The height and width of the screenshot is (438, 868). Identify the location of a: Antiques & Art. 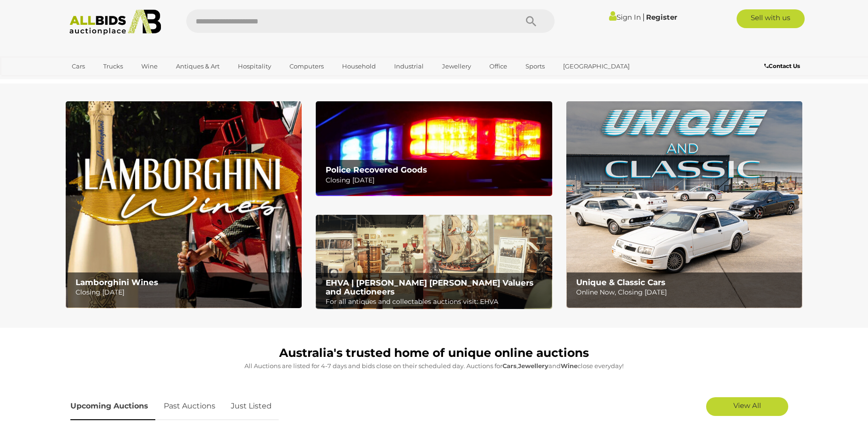
(197, 66).